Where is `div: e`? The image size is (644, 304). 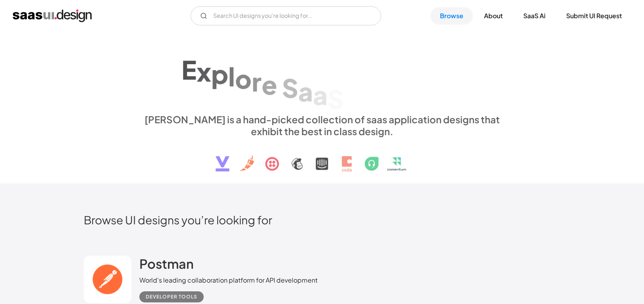 div: e is located at coordinates (269, 85).